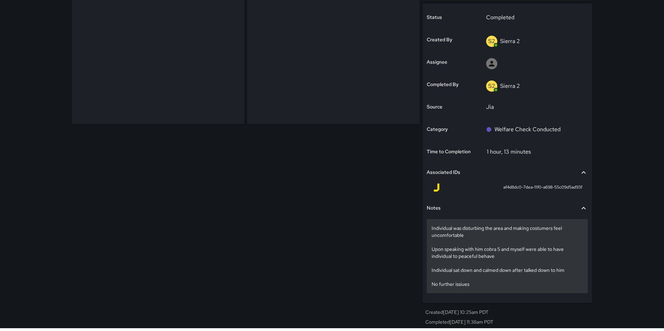  What do you see at coordinates (509, 151) in the screenshot?
I see `p: 1 hour, 13 minutes` at bounding box center [509, 151].